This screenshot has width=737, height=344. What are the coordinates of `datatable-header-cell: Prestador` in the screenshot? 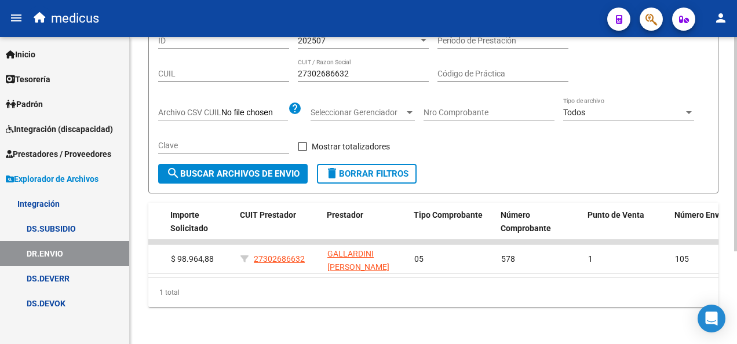 It's located at (366, 222).